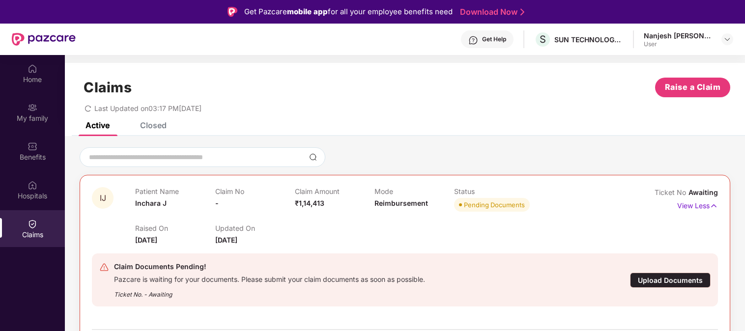 This screenshot has height=331, width=745. What do you see at coordinates (44, 39) in the screenshot?
I see `img: New Pazcare Logo` at bounding box center [44, 39].